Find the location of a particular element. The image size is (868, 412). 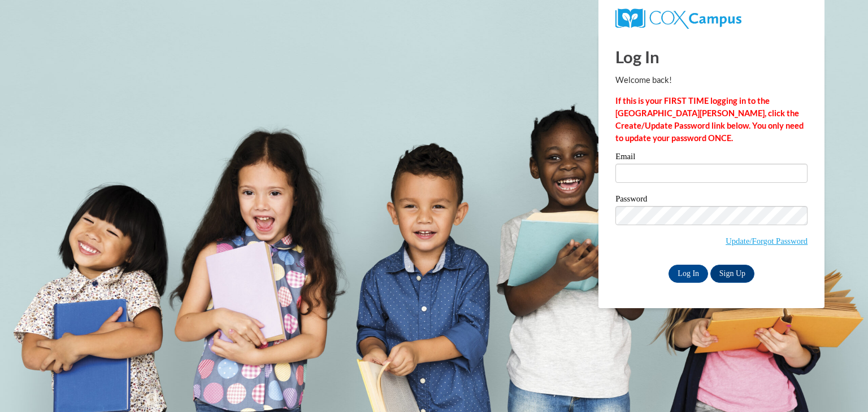

label: Email is located at coordinates (711, 158).